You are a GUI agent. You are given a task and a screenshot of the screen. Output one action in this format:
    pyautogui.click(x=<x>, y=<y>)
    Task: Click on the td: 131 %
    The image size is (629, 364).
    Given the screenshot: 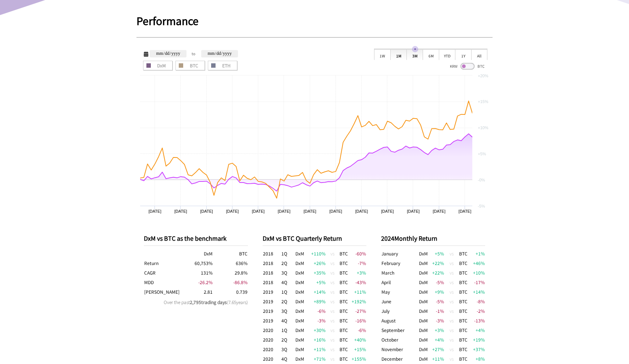 What is the action you would take?
    pyautogui.click(x=196, y=272)
    